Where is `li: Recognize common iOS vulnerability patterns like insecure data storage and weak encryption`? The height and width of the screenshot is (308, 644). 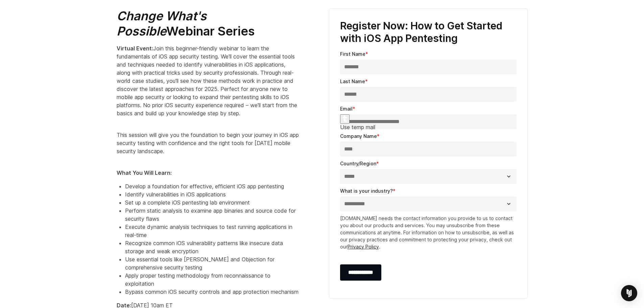 li: Recognize common iOS vulnerability patterns like insecure data storage and weak encryption is located at coordinates (212, 247).